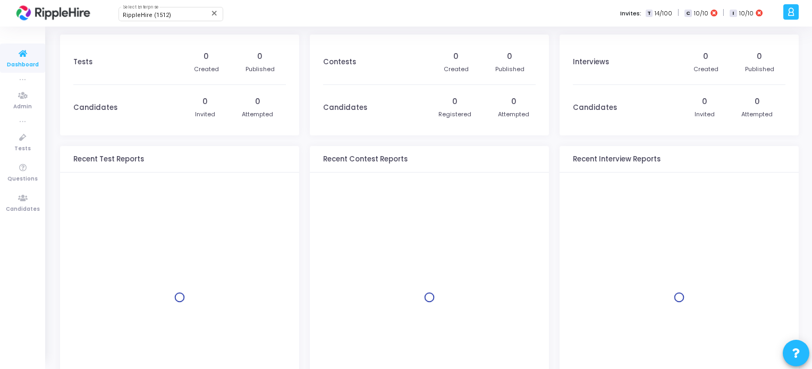  What do you see at coordinates (23, 209) in the screenshot?
I see `span: Candidates` at bounding box center [23, 209].